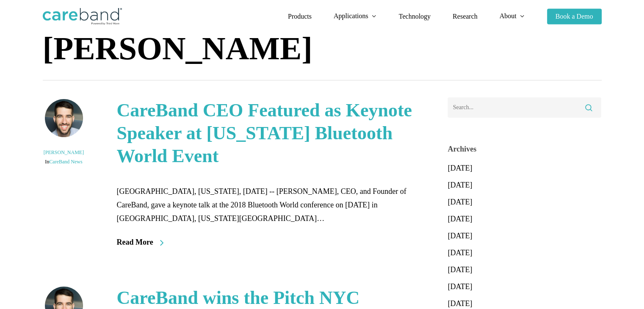 Image resolution: width=644 pixels, height=309 pixels. I want to click on span: In, so click(47, 162).